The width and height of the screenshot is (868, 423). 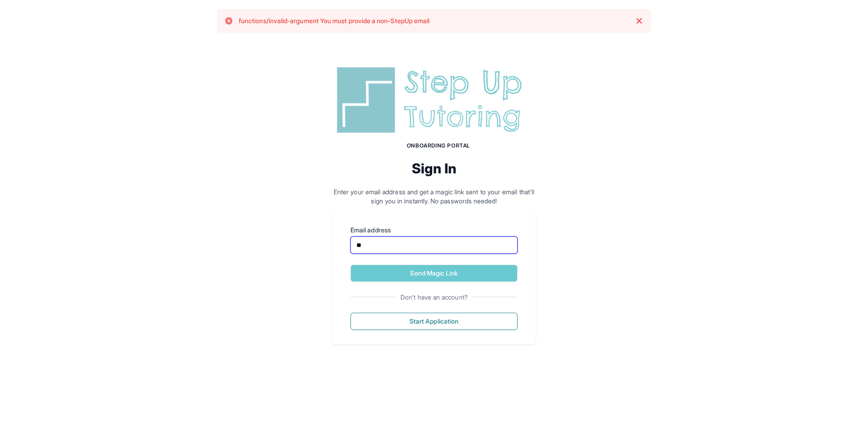 I want to click on a: Start Application, so click(x=434, y=321).